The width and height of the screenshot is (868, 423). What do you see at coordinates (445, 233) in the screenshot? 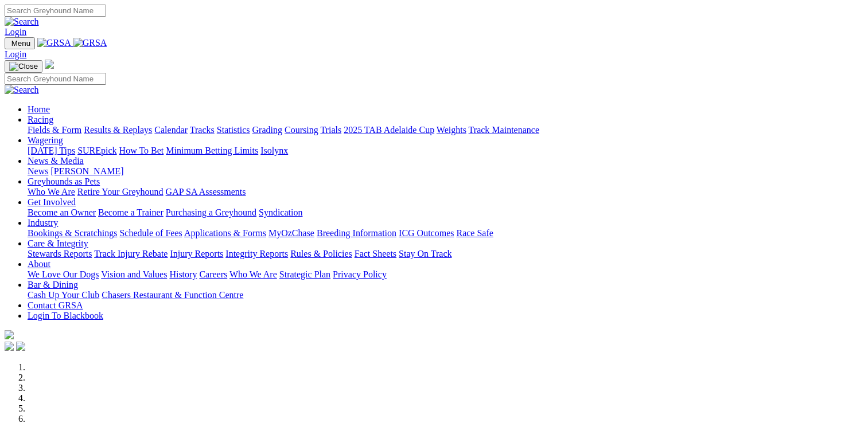
I see `div: Industry` at bounding box center [445, 233].